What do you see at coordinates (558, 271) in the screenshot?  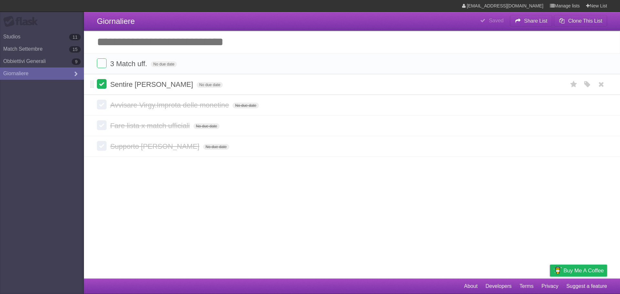 I see `img: Buy me a coffee` at bounding box center [558, 271].